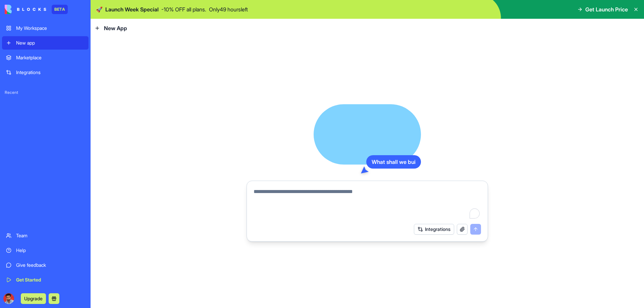 The height and width of the screenshot is (308, 644). Describe the element at coordinates (50, 43) in the screenshot. I see `div: New app` at that location.